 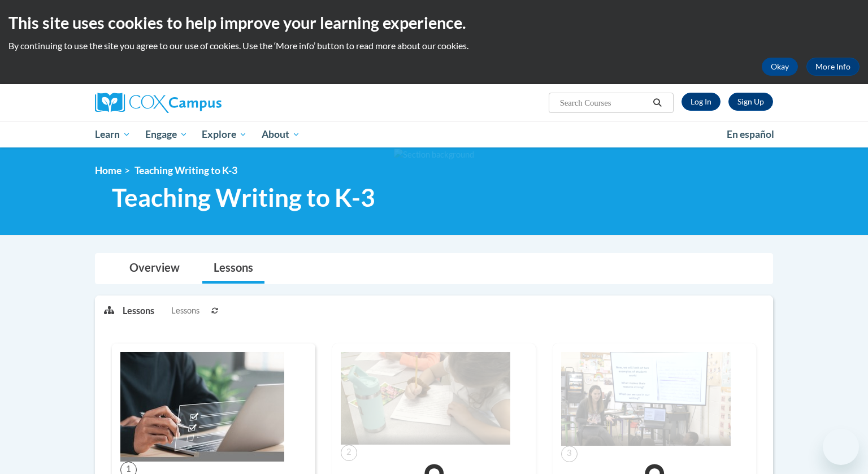 What do you see at coordinates (750, 134) in the screenshot?
I see `span: En español` at bounding box center [750, 134].